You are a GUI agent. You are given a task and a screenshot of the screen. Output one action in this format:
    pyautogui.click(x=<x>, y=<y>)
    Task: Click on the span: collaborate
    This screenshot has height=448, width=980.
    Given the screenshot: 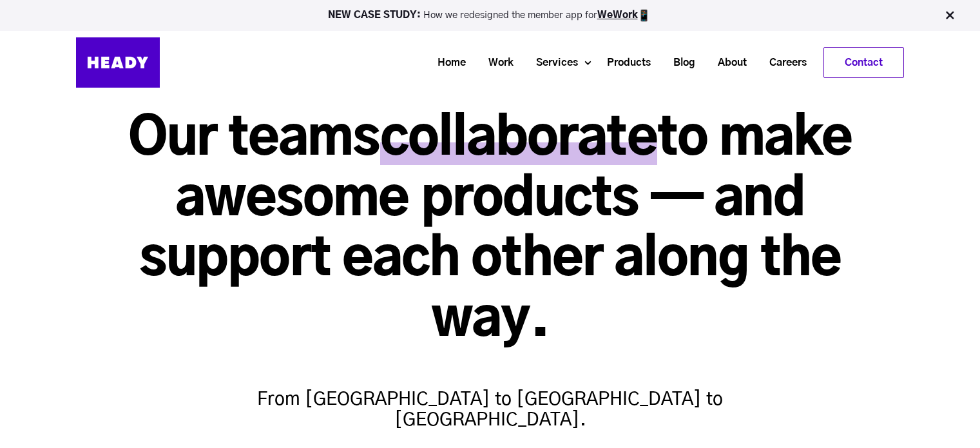 What is the action you would take?
    pyautogui.click(x=519, y=139)
    